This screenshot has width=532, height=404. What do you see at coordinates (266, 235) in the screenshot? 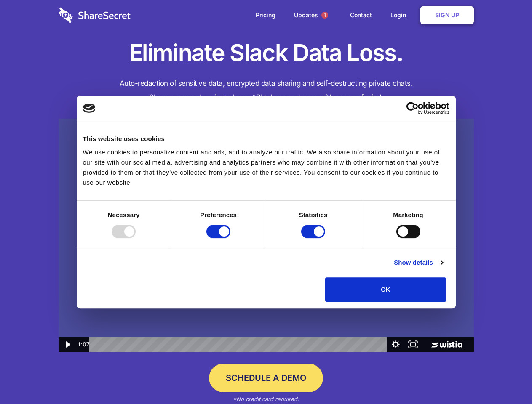
I see `img: Sharesecret` at bounding box center [266, 235].